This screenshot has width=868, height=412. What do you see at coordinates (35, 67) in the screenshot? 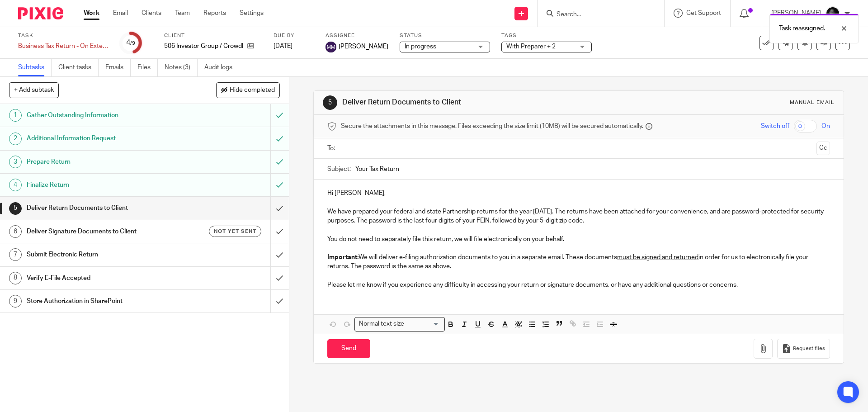
I see `a: Subtasks` at bounding box center [35, 67].